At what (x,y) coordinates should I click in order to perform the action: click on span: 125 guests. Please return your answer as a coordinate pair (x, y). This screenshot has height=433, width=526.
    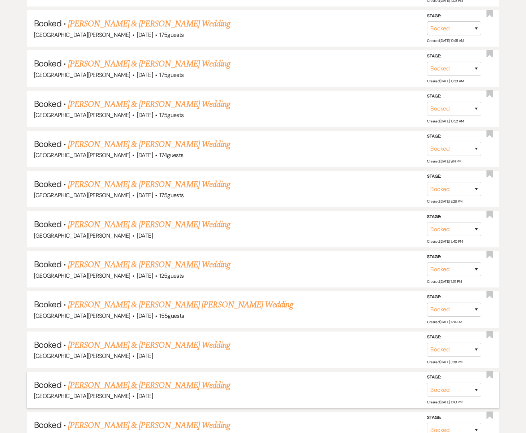
    Looking at the image, I should click on (171, 276).